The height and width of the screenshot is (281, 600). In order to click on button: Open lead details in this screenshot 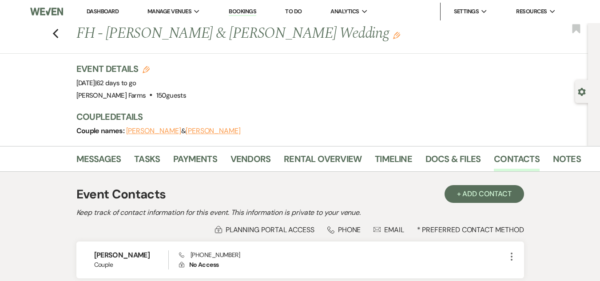, I will do `click(582, 91)`.